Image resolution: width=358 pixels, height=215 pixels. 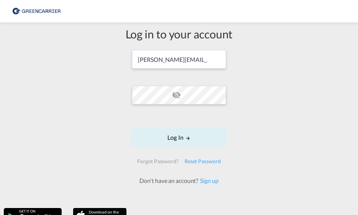 I want to click on div: Reset Password, so click(x=202, y=162).